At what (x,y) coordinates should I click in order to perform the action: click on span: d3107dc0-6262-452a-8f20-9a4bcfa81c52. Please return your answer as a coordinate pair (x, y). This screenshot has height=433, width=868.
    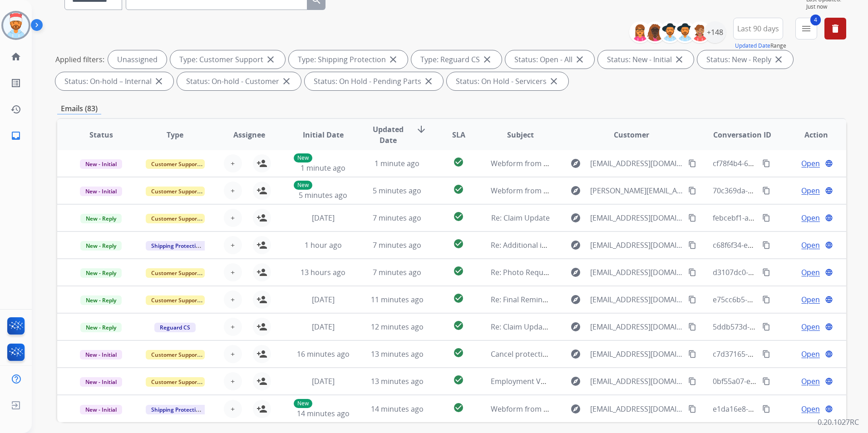
    Looking at the image, I should click on (781, 272).